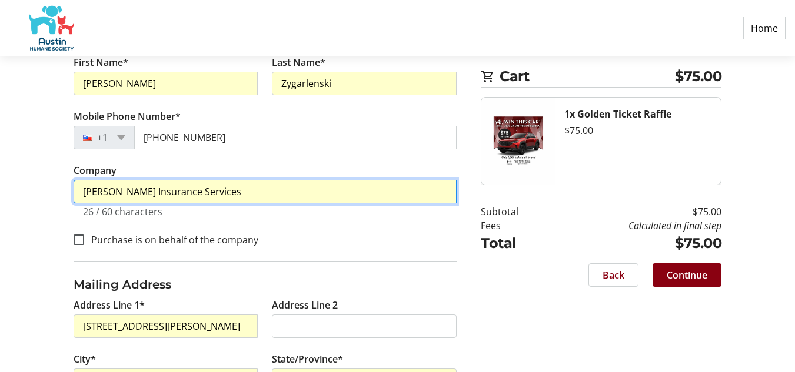 This screenshot has width=795, height=372. Describe the element at coordinates (698, 76) in the screenshot. I see `span: $75.00` at that location.